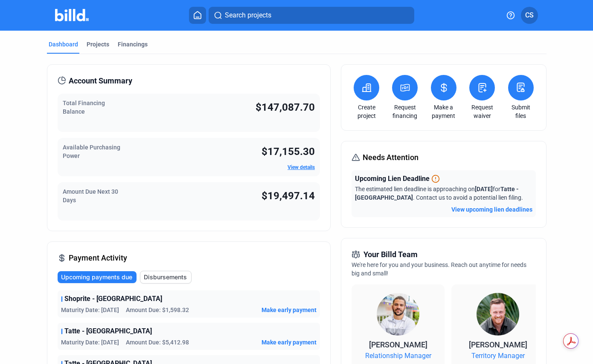 This screenshot has width=593, height=364. I want to click on span: Amount Due Next 30 Days, so click(91, 196).